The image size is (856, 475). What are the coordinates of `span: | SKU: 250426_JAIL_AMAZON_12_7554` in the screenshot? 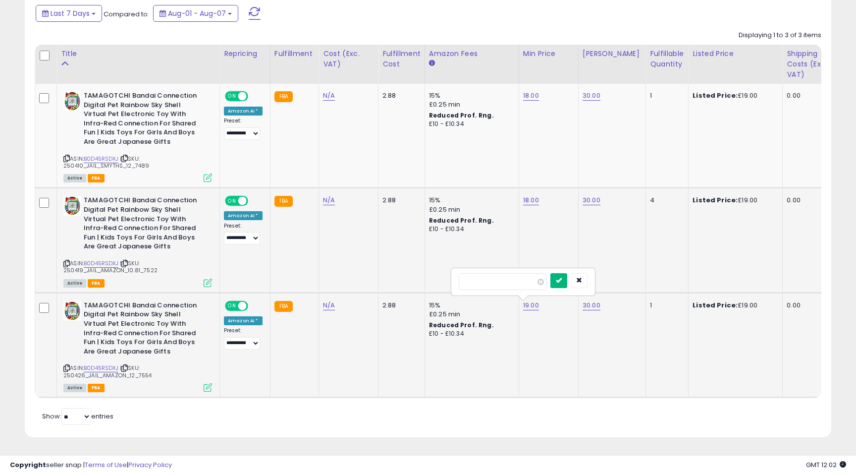 It's located at (107, 371).